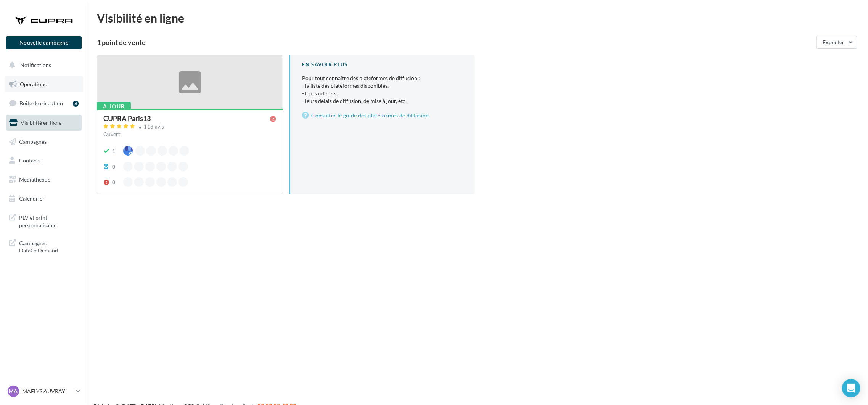 The width and height of the screenshot is (868, 405). Describe the element at coordinates (834, 42) in the screenshot. I see `span: Exporter` at that location.